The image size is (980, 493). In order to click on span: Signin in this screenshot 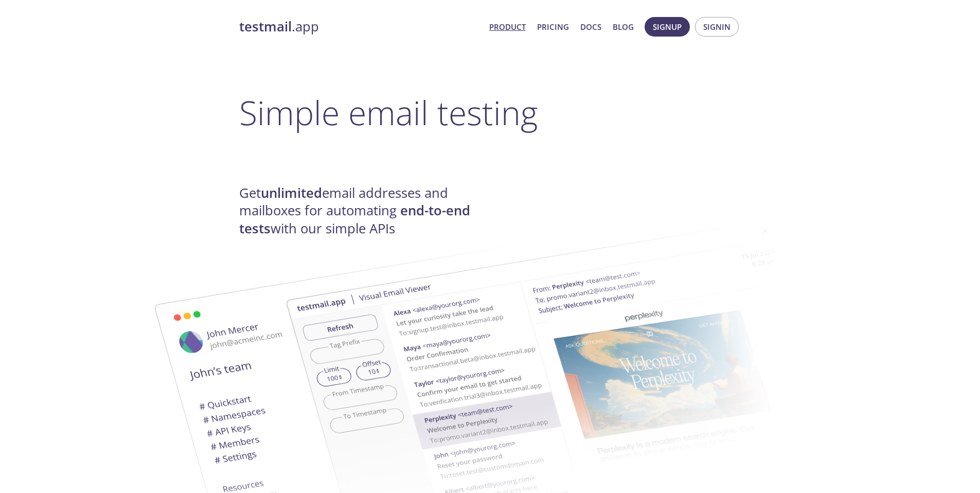, I will do `click(717, 27)`.